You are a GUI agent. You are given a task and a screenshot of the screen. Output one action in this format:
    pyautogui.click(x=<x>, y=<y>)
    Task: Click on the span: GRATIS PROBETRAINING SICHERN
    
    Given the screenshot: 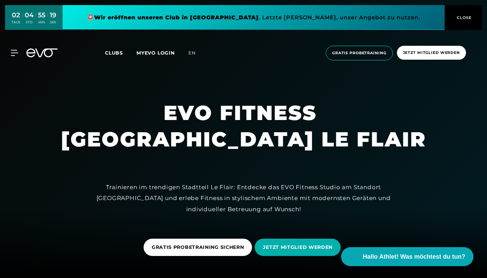 What is the action you would take?
    pyautogui.click(x=198, y=247)
    